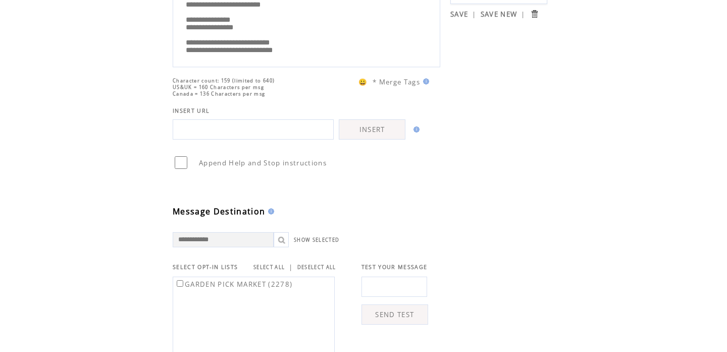  Describe the element at coordinates (205, 267) in the screenshot. I see `span: SELECT OPT-IN LISTS` at that location.